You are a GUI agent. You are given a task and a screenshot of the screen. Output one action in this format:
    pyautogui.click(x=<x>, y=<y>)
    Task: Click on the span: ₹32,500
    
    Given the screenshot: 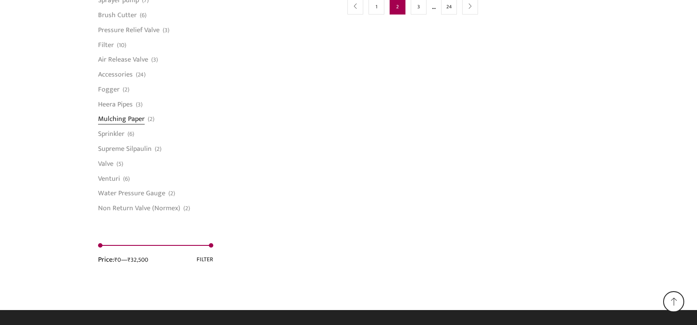 What is the action you would take?
    pyautogui.click(x=138, y=259)
    